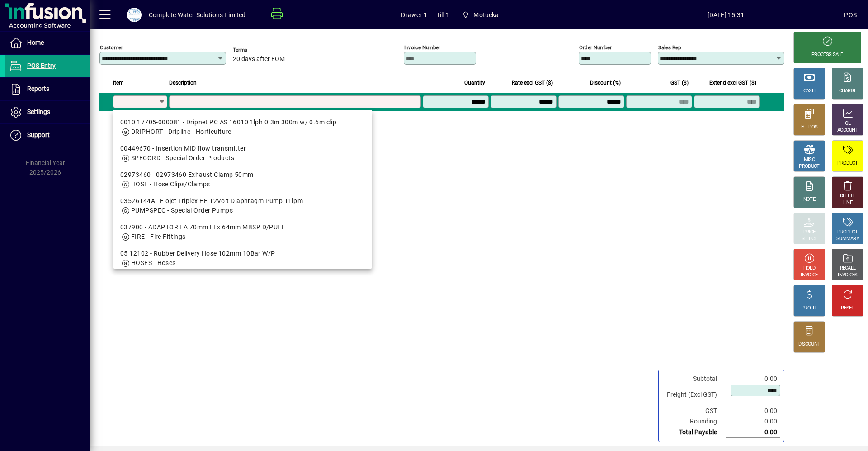  What do you see at coordinates (242, 153) in the screenshot?
I see `mat-option: 00449670 - Insertion MID flow transmitter` at bounding box center [242, 153].